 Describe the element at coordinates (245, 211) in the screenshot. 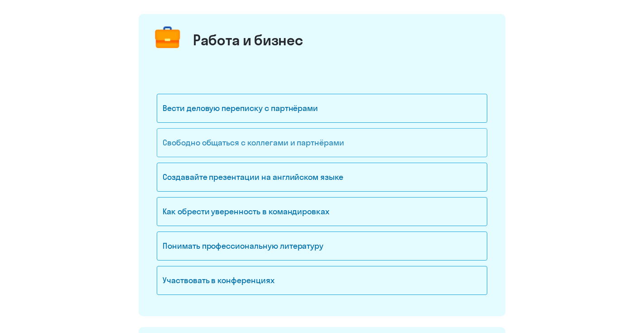

I see `ya-tr-span: Как обрести уверенность в командировках` at that location.